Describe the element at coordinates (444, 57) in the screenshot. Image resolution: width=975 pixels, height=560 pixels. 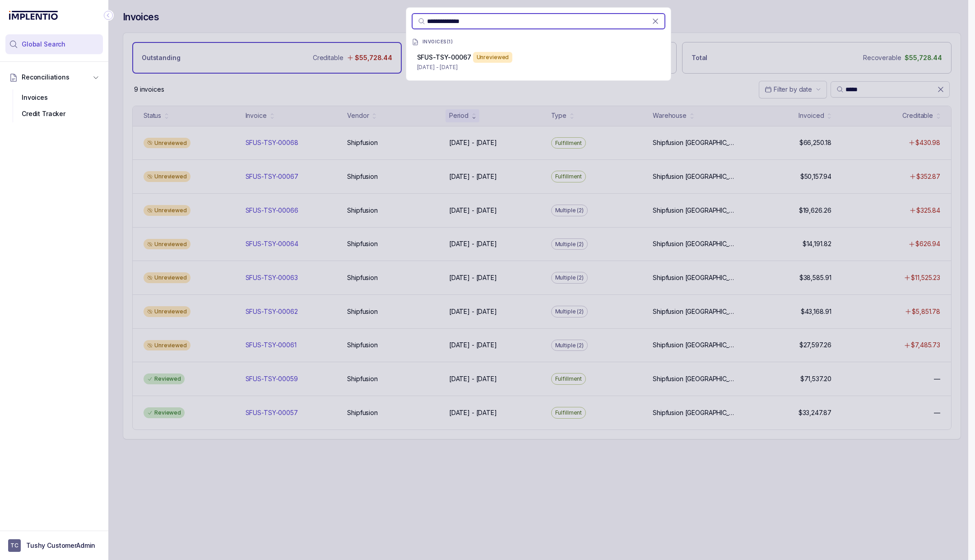
I see `span: SFUS-TSY-00067` at that location.